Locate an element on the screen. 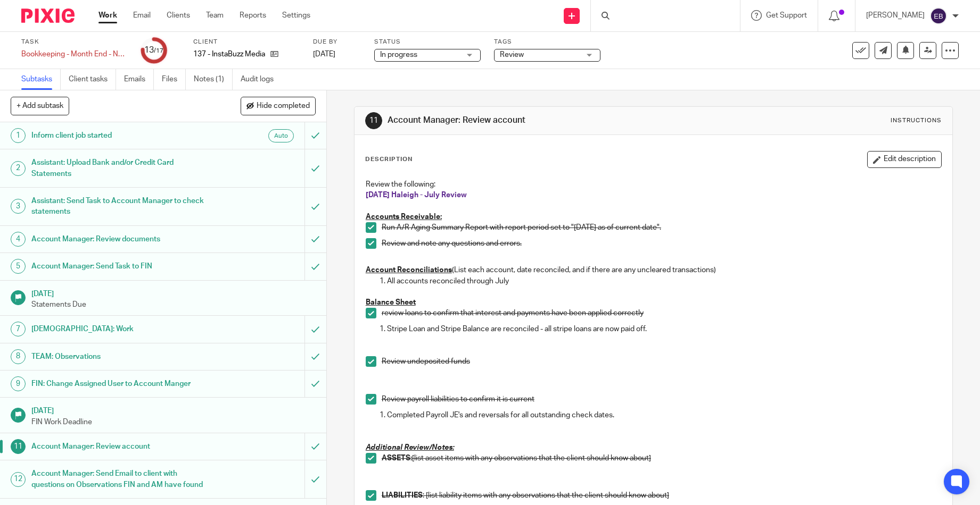 The image size is (980, 505). a: Notes (1) is located at coordinates (213, 79).